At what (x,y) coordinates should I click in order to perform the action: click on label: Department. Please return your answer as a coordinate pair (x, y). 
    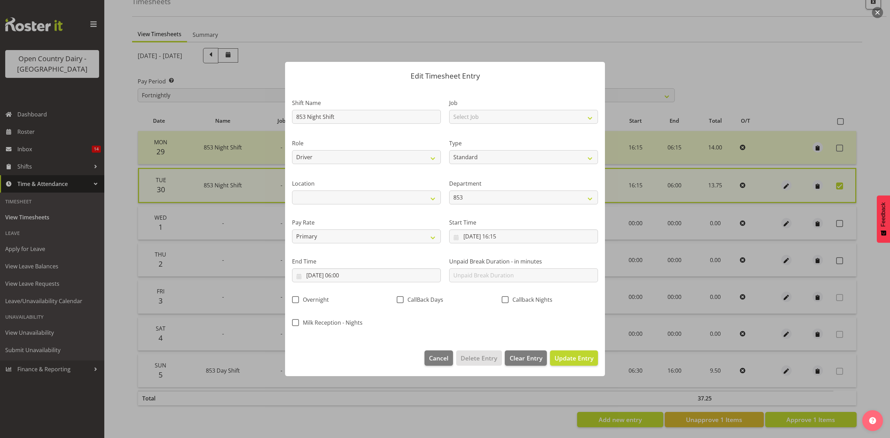
    Looking at the image, I should click on (524, 184).